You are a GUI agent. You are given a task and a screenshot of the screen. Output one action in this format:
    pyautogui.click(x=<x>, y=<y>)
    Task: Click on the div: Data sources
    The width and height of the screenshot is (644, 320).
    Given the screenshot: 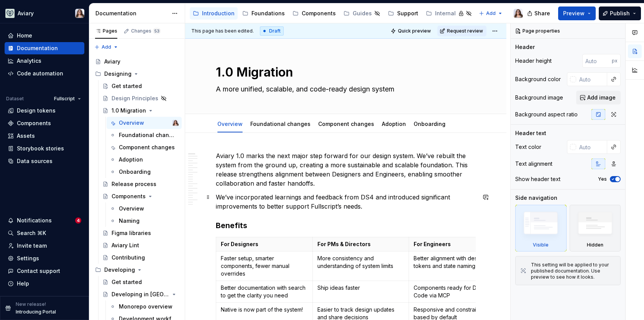 What is the action you would take?
    pyautogui.click(x=35, y=161)
    